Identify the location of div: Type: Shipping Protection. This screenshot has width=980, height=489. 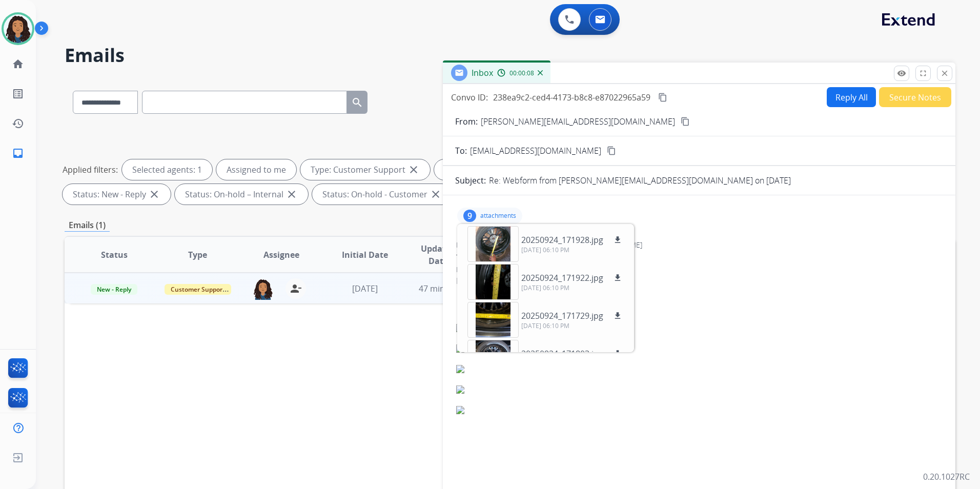
(502, 170).